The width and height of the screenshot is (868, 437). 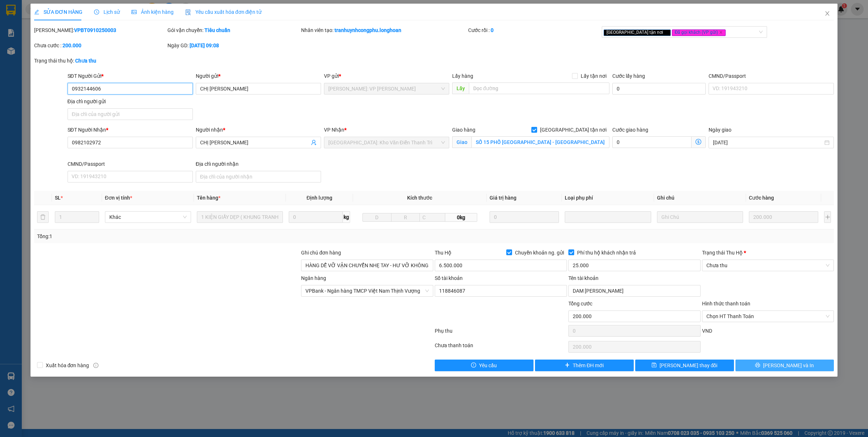 What do you see at coordinates (240, 217) in the screenshot?
I see `input: VD: Bàn, Ghế` at bounding box center [240, 217].